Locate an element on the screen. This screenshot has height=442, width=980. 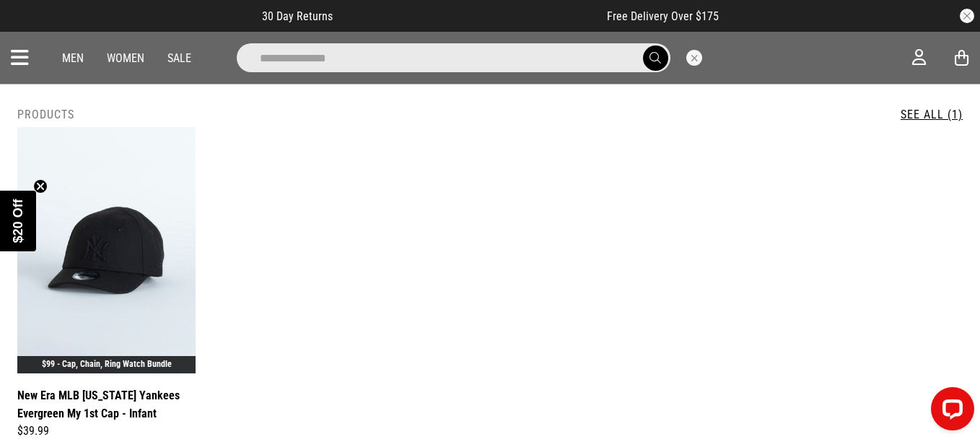
span: Free Delivery Over $175 is located at coordinates (663, 16).